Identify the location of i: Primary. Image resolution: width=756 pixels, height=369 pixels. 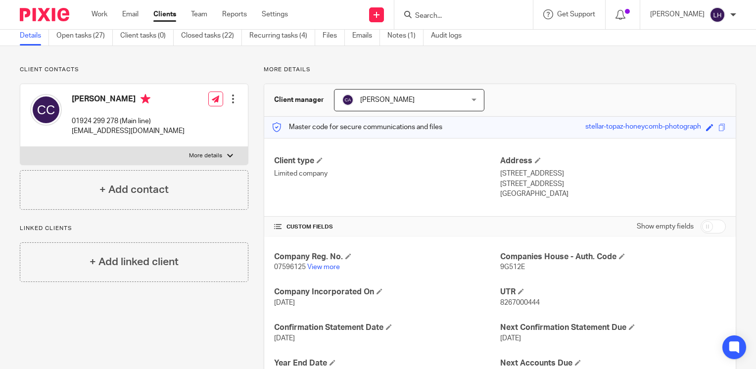
(145, 99).